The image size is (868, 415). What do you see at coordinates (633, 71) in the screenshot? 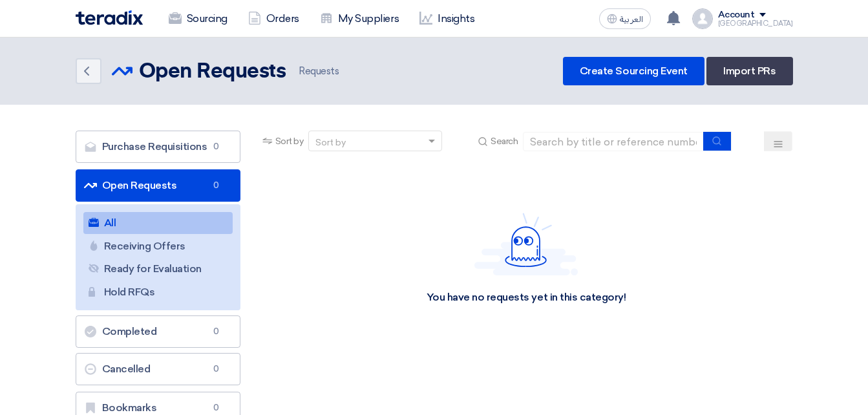
I see `a: Create Sourcing Event` at bounding box center [633, 71].